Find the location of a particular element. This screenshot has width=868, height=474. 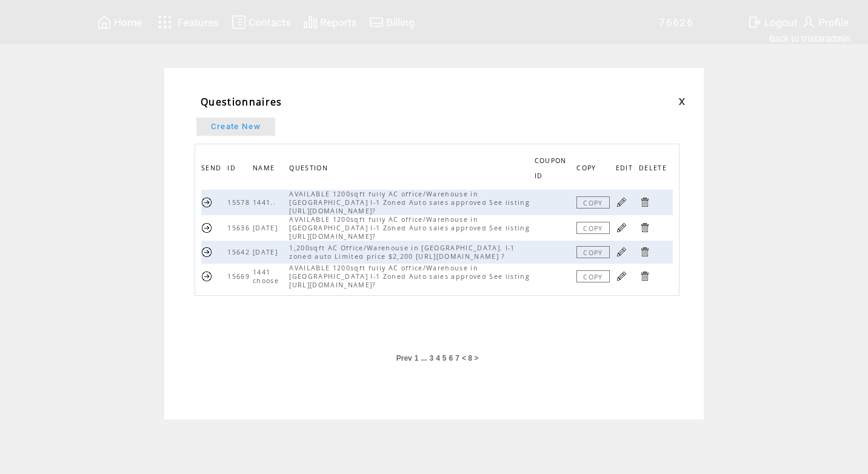

span: SEND is located at coordinates (213, 169).